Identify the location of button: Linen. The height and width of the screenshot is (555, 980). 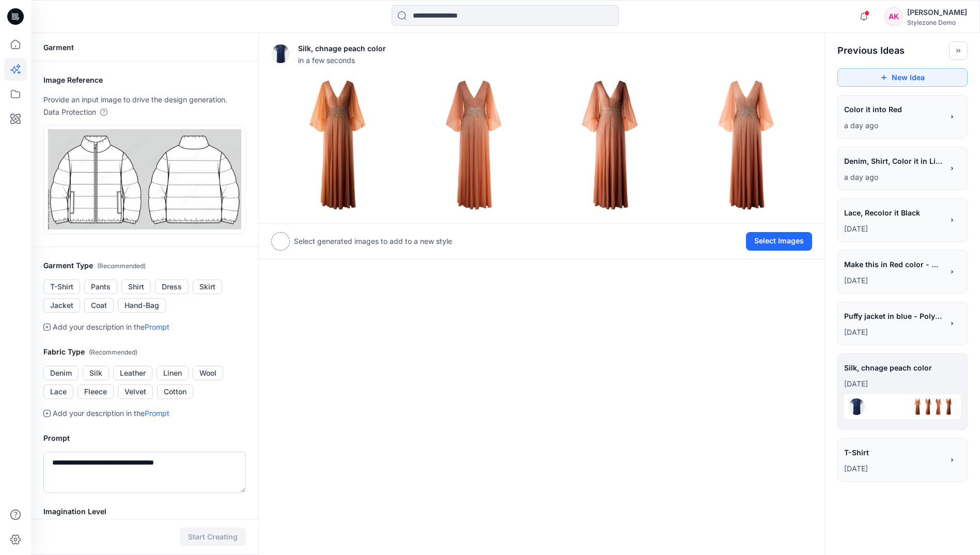
(173, 373).